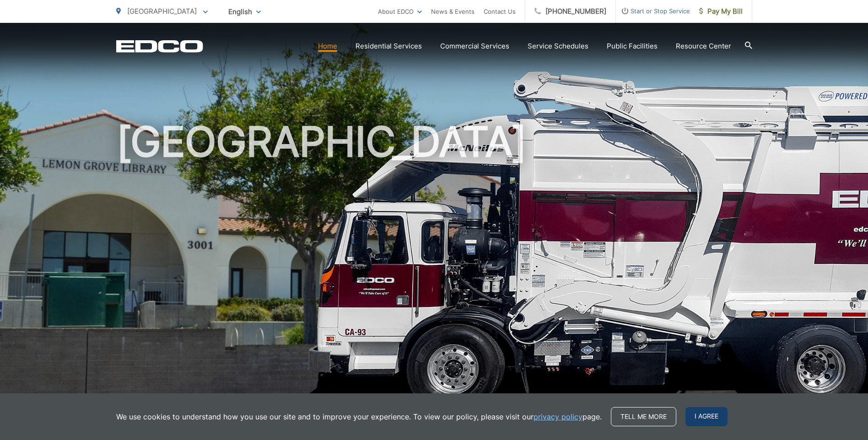 The height and width of the screenshot is (440, 868). Describe the element at coordinates (632, 46) in the screenshot. I see `a: Public Facilities` at that location.